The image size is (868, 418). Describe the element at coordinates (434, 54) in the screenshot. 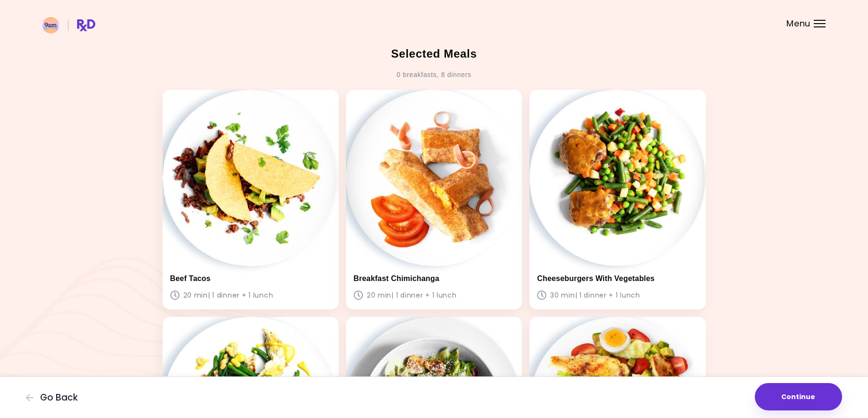

I see `h2: Selected Meals` at that location.